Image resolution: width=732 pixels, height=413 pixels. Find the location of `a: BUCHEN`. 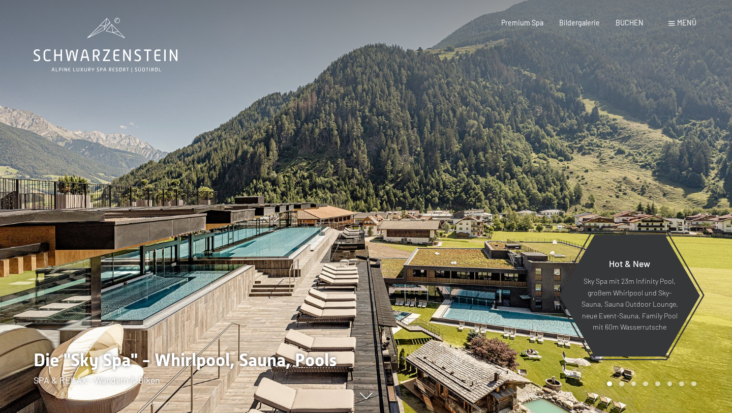

a: BUCHEN is located at coordinates (630, 22).